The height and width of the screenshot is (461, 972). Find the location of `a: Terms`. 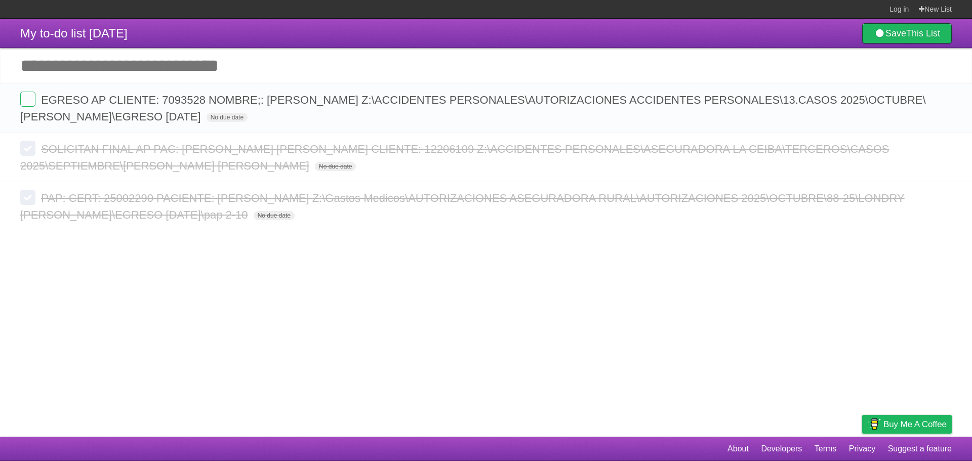

a: Terms is located at coordinates (825, 449).